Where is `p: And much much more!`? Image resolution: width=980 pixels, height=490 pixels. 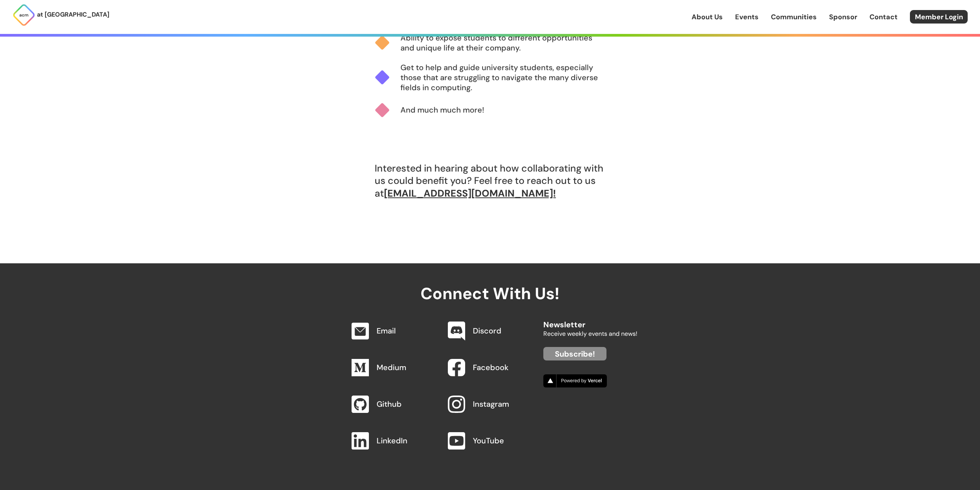
p: And much much more! is located at coordinates (442, 110).